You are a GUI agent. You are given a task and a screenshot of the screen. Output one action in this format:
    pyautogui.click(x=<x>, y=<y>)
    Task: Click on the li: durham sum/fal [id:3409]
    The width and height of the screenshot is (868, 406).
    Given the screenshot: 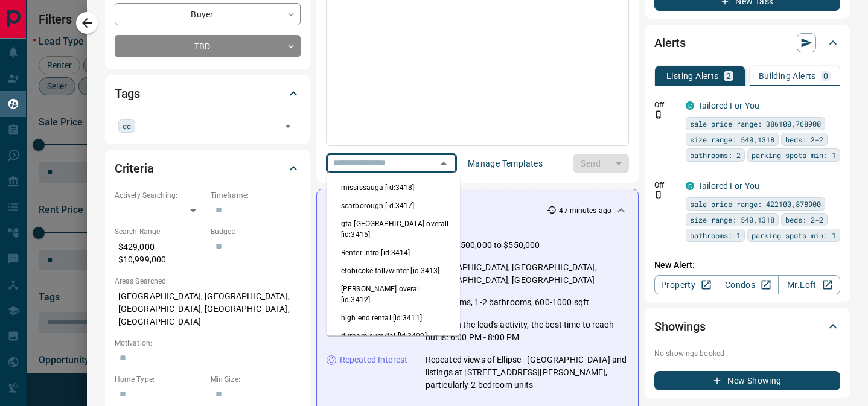 What is the action you would take?
    pyautogui.click(x=393, y=336)
    